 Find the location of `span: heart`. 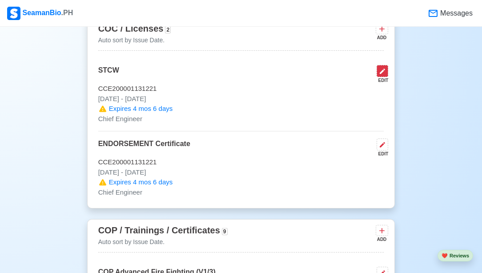

span: heart is located at coordinates (445, 255).